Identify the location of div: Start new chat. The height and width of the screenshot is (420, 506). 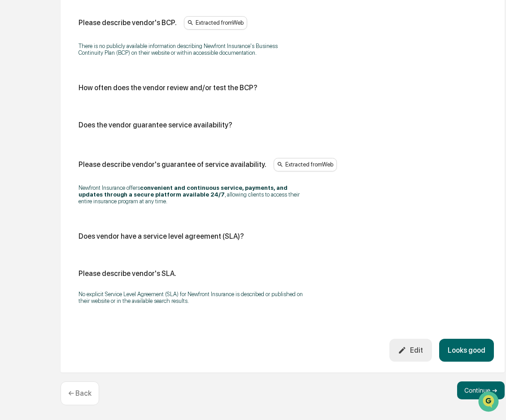
(89, 73).